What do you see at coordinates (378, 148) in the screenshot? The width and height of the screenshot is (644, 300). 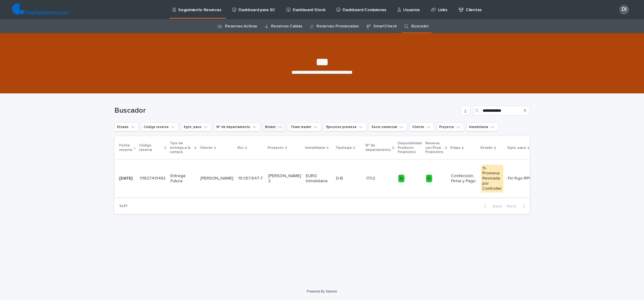 I see `p: N° de departamento` at bounding box center [378, 148].